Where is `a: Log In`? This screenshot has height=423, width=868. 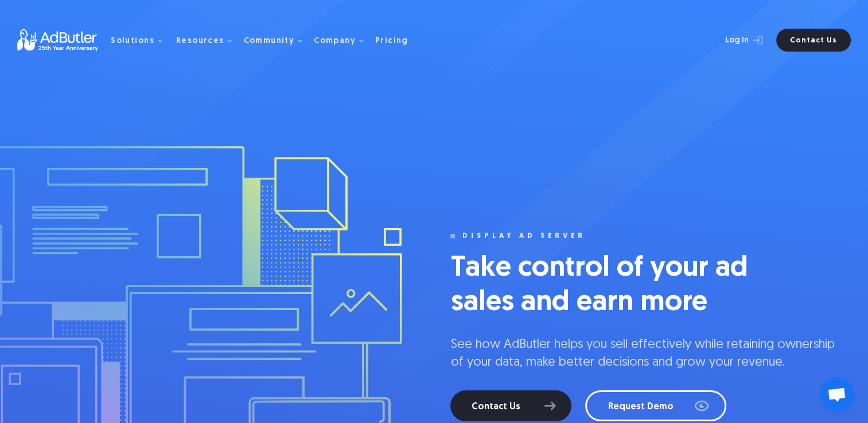 a: Log In is located at coordinates (732, 40).